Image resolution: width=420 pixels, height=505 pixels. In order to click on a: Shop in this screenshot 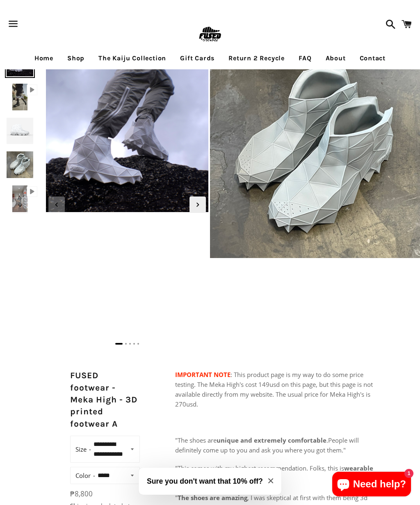, I will do `click(76, 58)`.